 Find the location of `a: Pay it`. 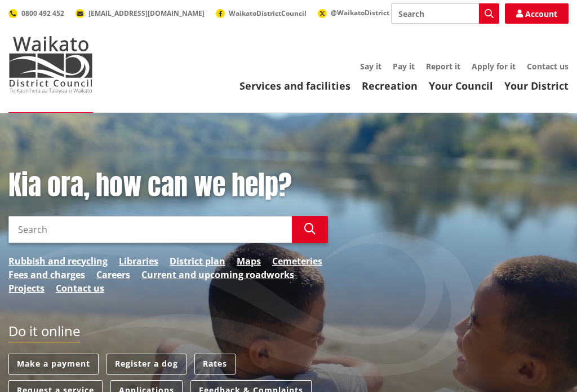

a: Pay it is located at coordinates (404, 66).